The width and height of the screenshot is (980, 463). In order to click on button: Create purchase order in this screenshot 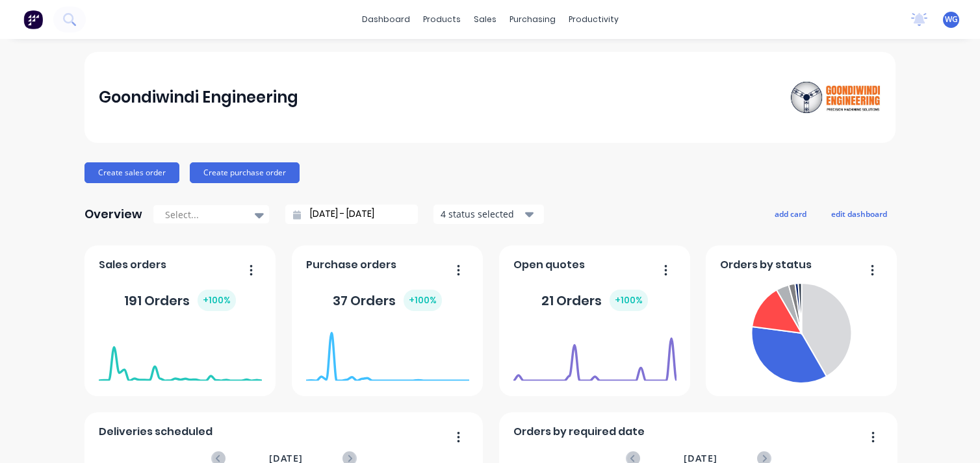, I will do `click(245, 173)`.